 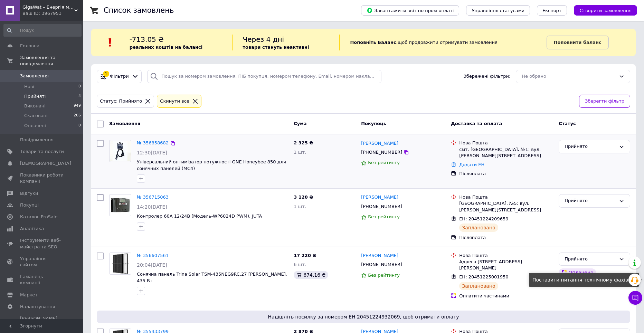 I want to click on span: Маркет, so click(x=29, y=295).